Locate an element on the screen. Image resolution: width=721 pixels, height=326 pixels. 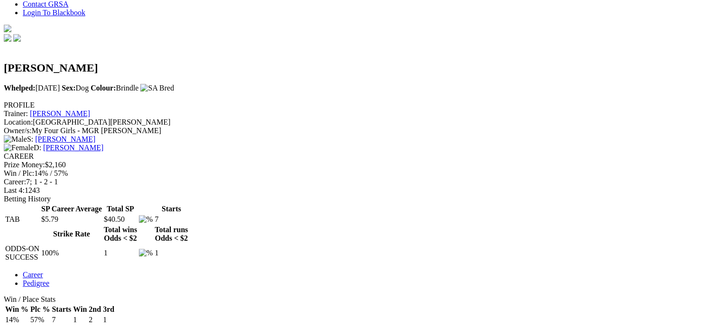
td: 100% is located at coordinates (72, 253).